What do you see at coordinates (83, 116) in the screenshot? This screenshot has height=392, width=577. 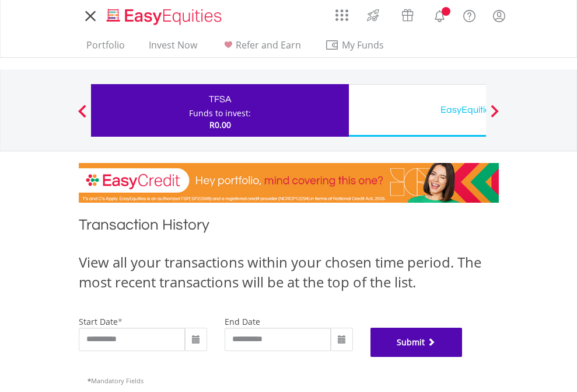 I see `button: Previous` at bounding box center [83, 116].